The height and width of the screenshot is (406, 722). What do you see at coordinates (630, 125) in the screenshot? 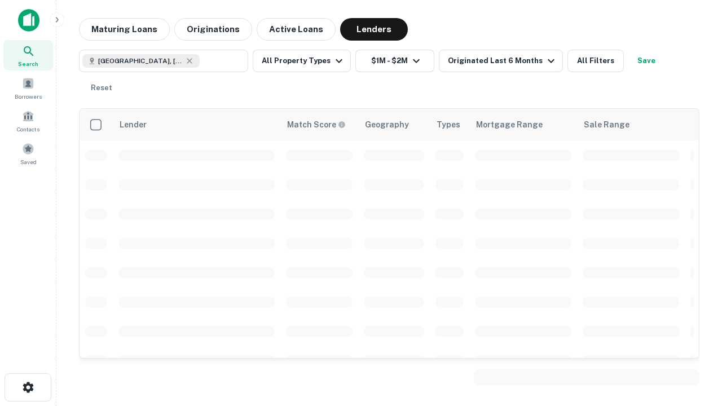
I see `th: Sale Range` at bounding box center [630, 125].